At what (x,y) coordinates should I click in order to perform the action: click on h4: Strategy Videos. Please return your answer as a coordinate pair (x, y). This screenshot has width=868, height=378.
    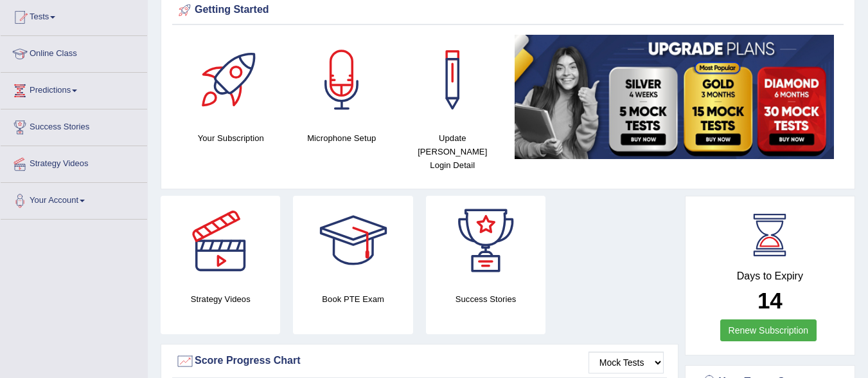
    Looking at the image, I should click on (221, 298).